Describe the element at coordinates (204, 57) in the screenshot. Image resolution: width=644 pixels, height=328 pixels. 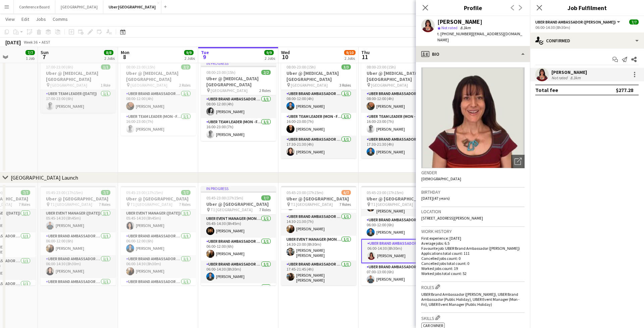
I see `span: 9` at that location.